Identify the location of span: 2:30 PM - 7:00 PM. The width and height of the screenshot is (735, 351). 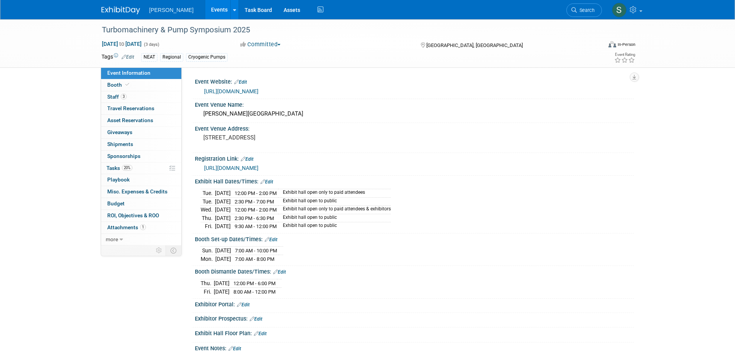
(254, 202).